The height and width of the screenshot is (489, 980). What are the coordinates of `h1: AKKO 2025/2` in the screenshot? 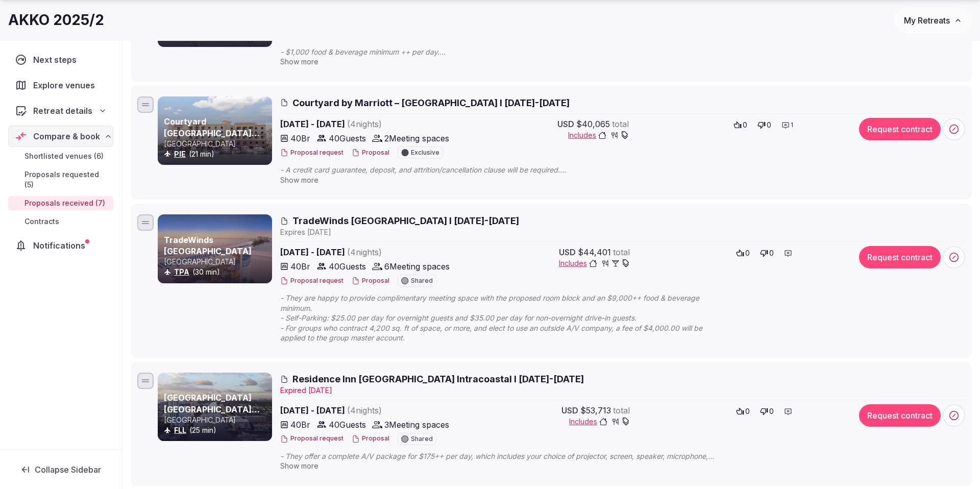 It's located at (56, 20).